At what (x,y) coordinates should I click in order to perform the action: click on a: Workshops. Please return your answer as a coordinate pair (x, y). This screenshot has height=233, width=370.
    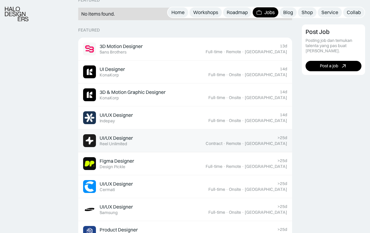
    Looking at the image, I should click on (206, 12).